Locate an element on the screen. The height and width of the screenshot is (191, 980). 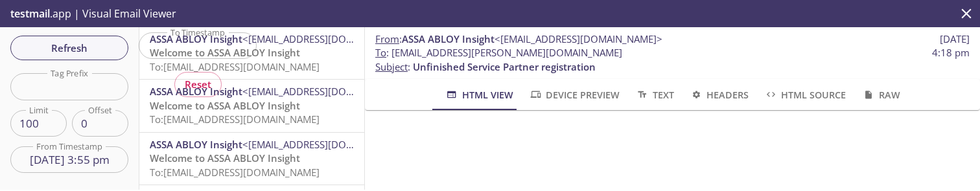
span: Headers is located at coordinates (719, 95).